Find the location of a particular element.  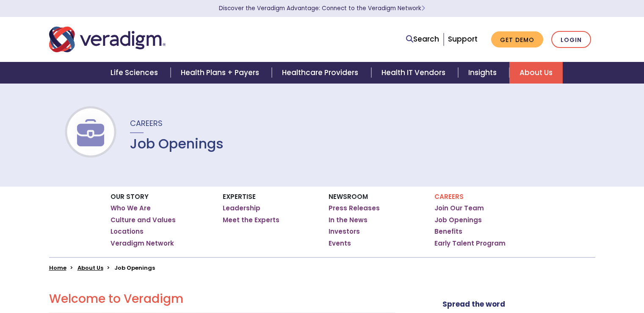

a: Veradigm Network is located at coordinates (142, 243).